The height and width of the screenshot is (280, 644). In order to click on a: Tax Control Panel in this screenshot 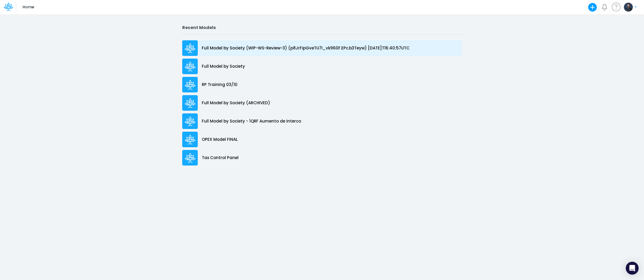, I will do `click(322, 158)`.